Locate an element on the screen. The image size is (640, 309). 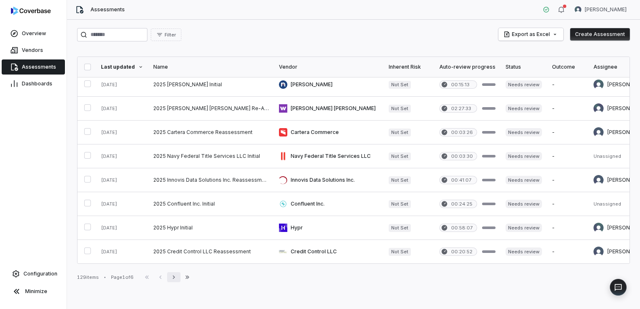
img: logo-D7KZi-bG.svg is located at coordinates (31, 11).